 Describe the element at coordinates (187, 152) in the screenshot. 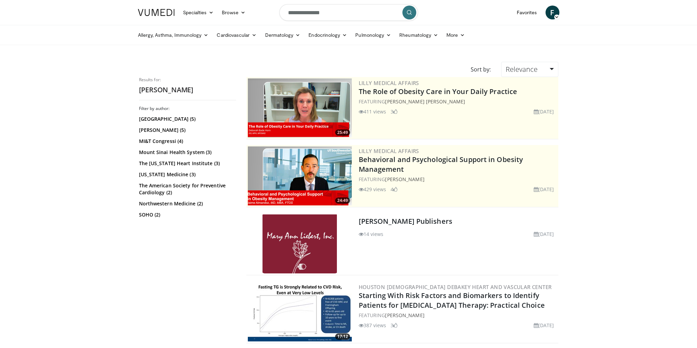

I see `a: Mount Sinai Health System (3)` at that location.